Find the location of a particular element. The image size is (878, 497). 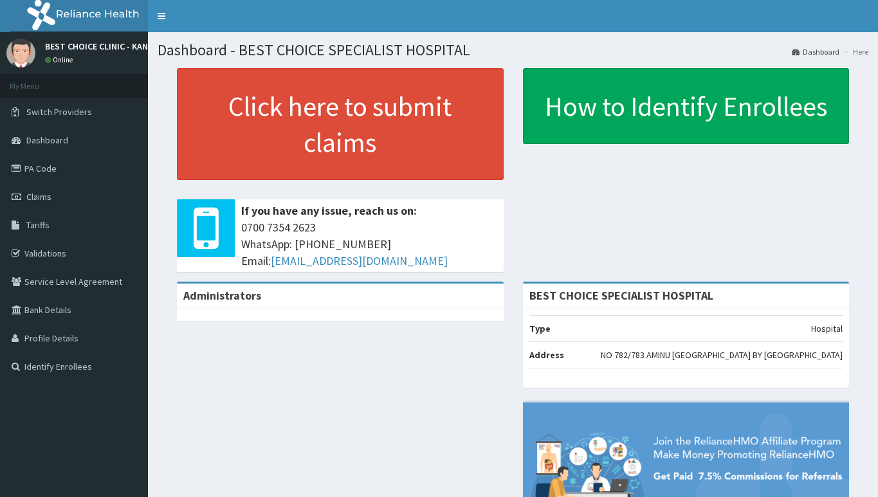

b: Address is located at coordinates (547, 355).